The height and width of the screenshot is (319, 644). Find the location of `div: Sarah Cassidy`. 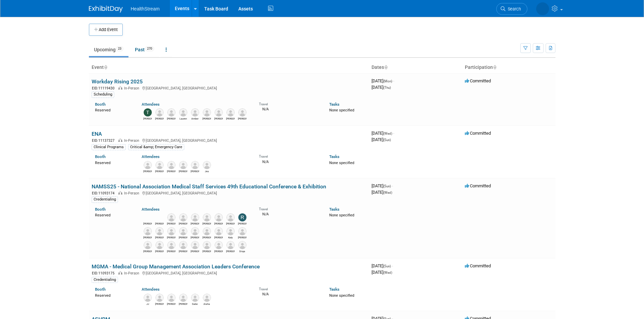

div: Sarah Cassidy is located at coordinates (218, 237).